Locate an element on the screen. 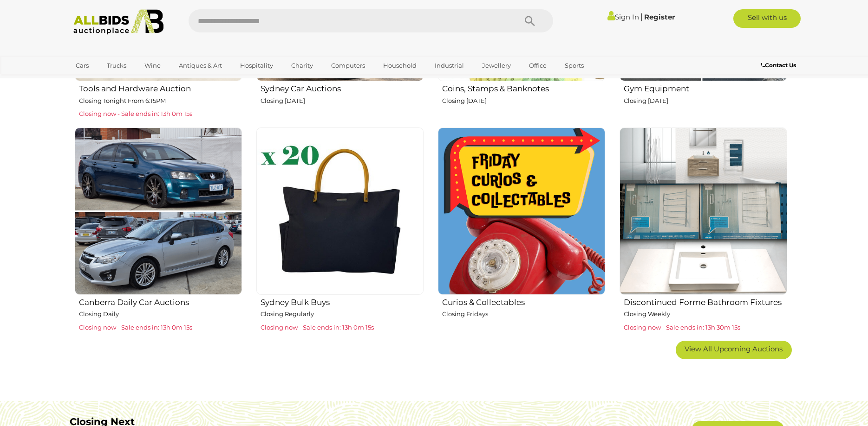  a: Antiques & Art is located at coordinates (200, 65).